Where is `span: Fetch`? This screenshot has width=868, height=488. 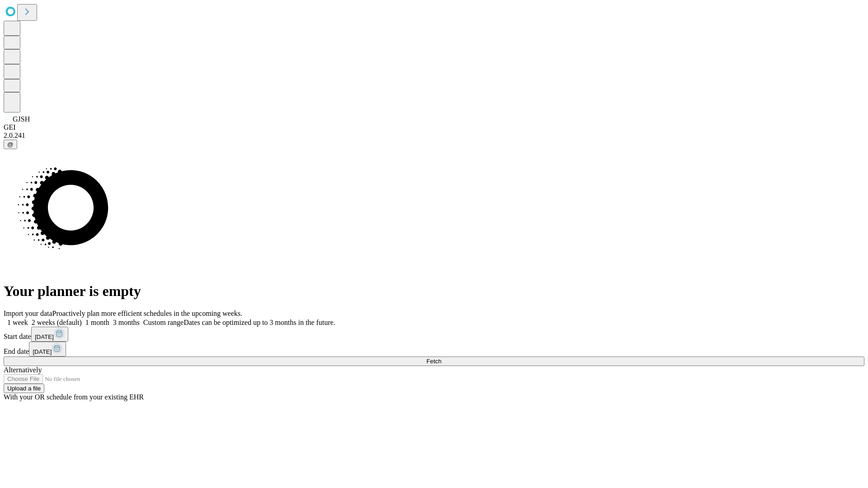 span: Fetch is located at coordinates (433, 362).